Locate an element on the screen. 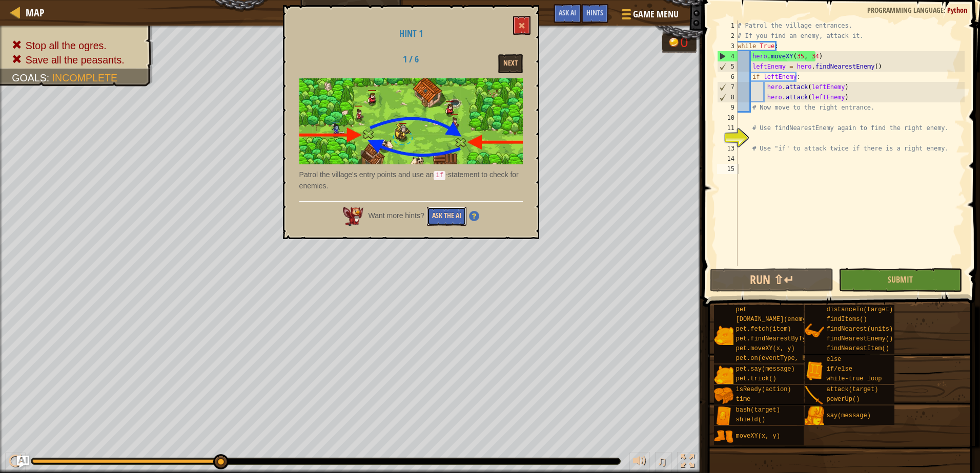 The height and width of the screenshot is (473, 980). code: if is located at coordinates (439, 175).